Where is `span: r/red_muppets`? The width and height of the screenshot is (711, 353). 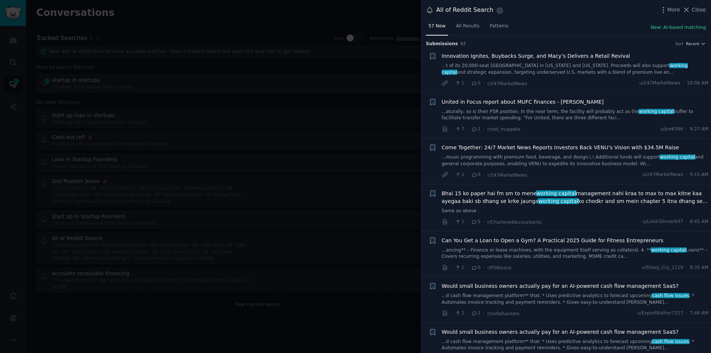 span: r/red_muppets is located at coordinates (504, 129).